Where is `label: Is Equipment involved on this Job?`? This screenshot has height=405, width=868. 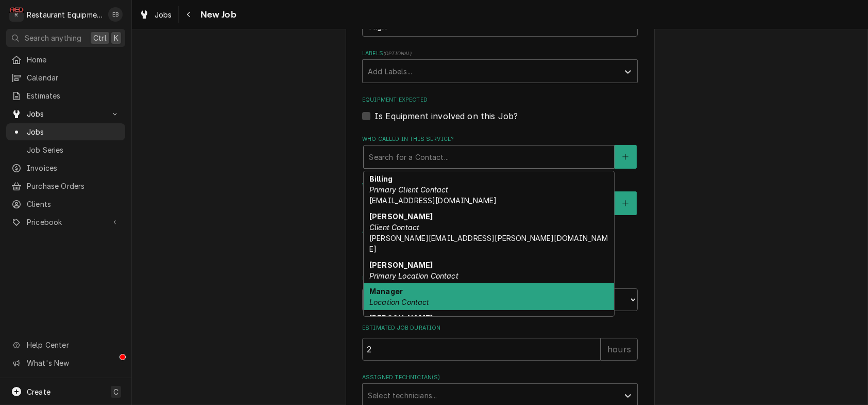 label: Is Equipment involved on this Job? is located at coordinates (446, 116).